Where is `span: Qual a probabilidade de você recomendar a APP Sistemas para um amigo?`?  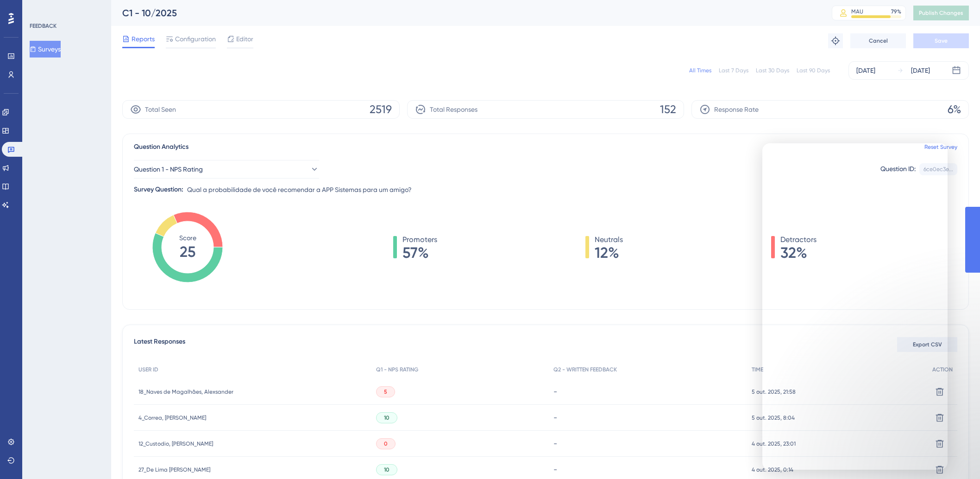
span: Qual a probabilidade de você recomendar a APP Sistemas para um amigo? is located at coordinates (299, 189).